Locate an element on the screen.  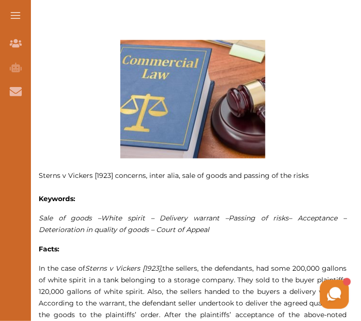
span: Sterns v Vickers [1923] concerns, inter alia, sale of goods and passing of the risks is located at coordinates (173, 176).